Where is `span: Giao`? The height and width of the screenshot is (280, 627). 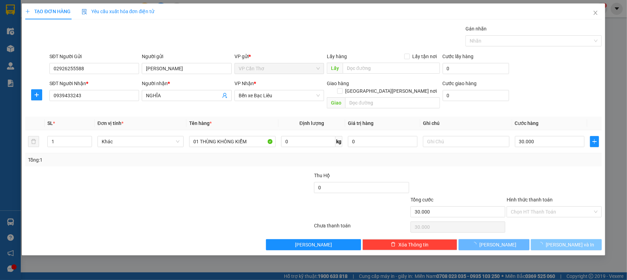 span: Giao is located at coordinates (336, 103).